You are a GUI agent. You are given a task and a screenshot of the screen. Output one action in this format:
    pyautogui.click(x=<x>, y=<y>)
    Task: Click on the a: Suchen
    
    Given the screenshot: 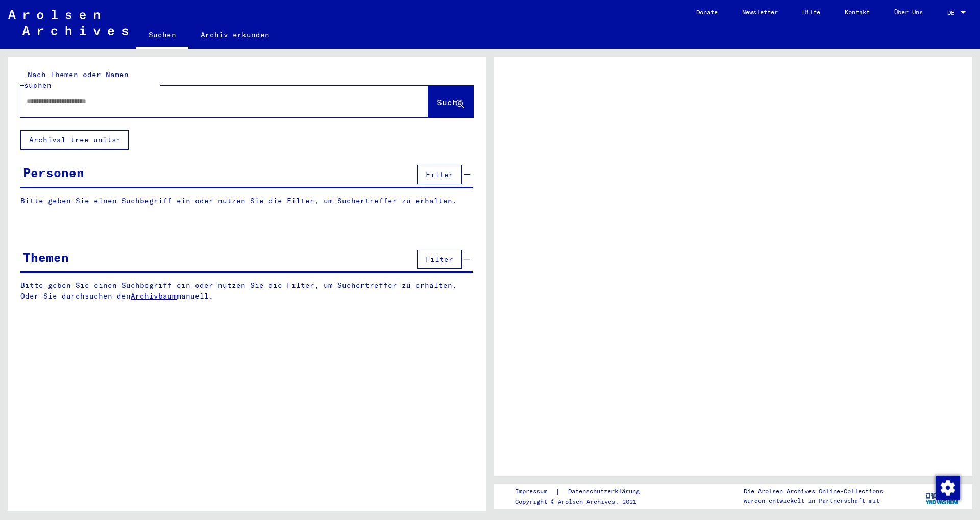 What is the action you would take?
    pyautogui.click(x=163, y=36)
    